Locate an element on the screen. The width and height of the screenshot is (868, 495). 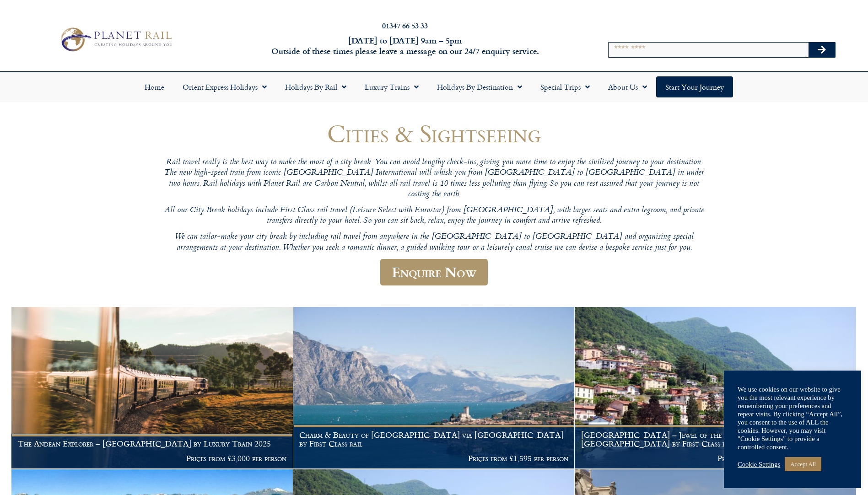
img: Planet Rail Train Holidays Logo is located at coordinates (115, 40).